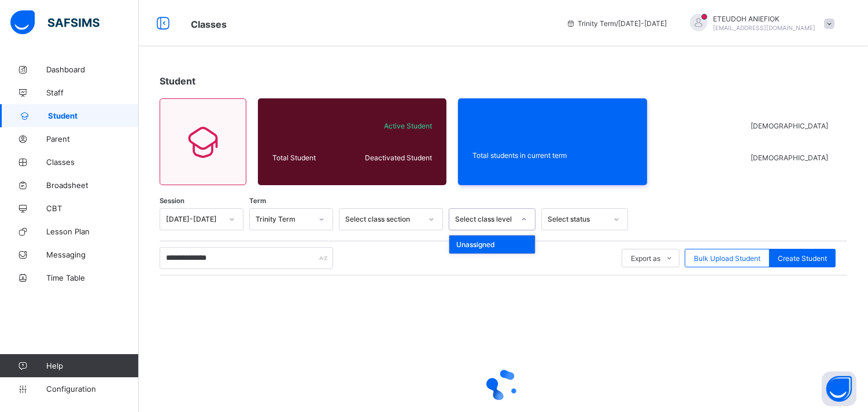 This screenshot has width=868, height=412. I want to click on span: Staff, so click(92, 93).